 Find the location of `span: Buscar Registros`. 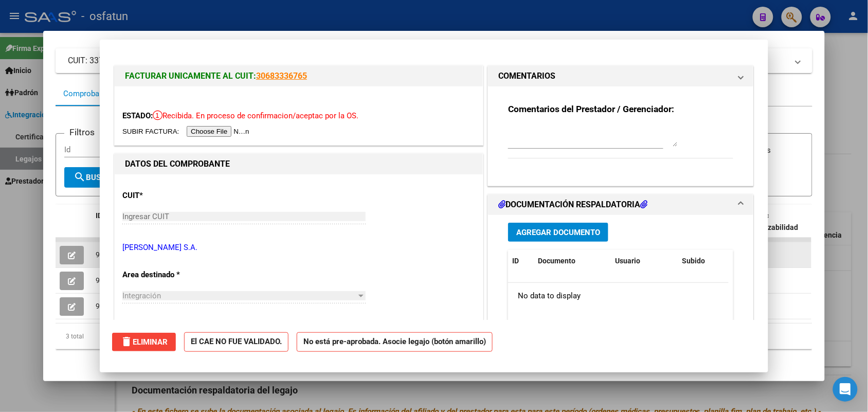

span: Buscar Registros is located at coordinates (117, 178).